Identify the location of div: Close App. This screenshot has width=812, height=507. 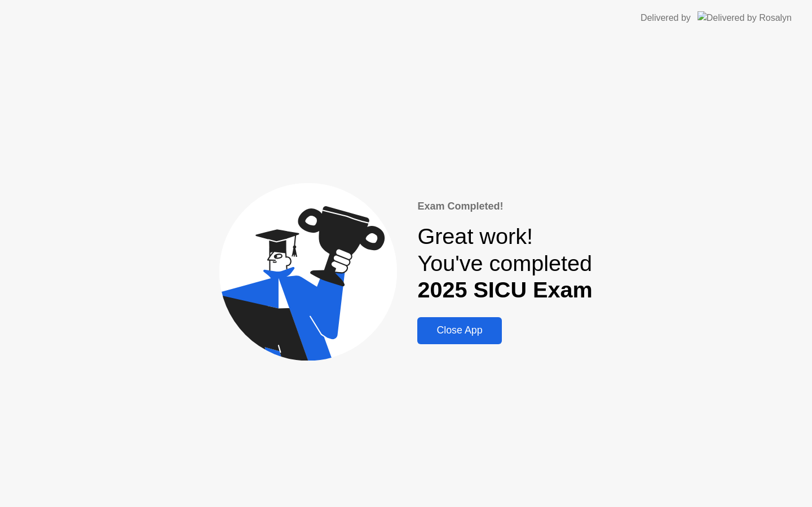
(459, 330).